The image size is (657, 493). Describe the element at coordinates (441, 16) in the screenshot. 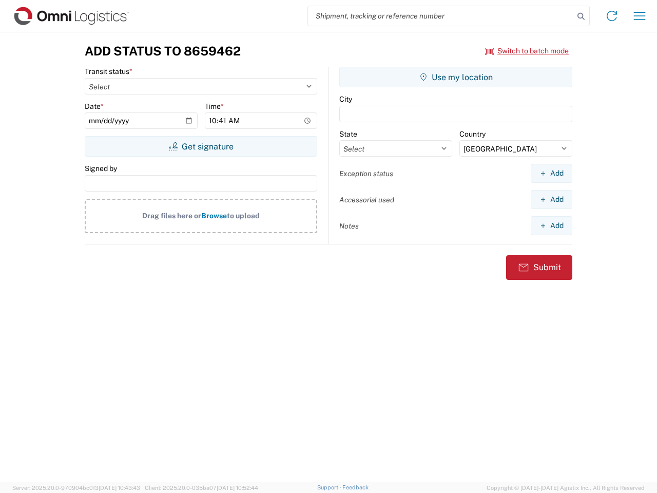

I see `input: Shipment, tracking or reference number` at that location.